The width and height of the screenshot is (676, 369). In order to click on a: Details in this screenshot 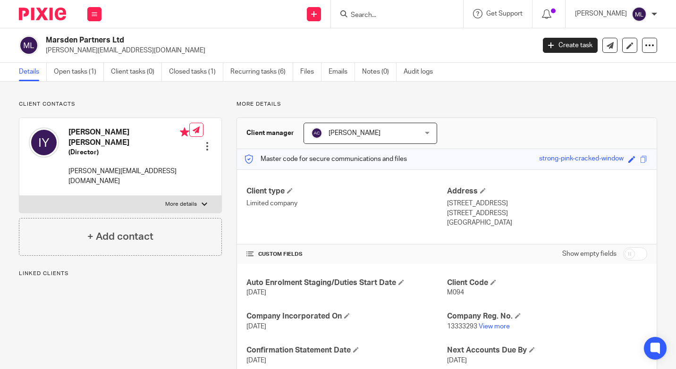, I will do `click(33, 72)`.